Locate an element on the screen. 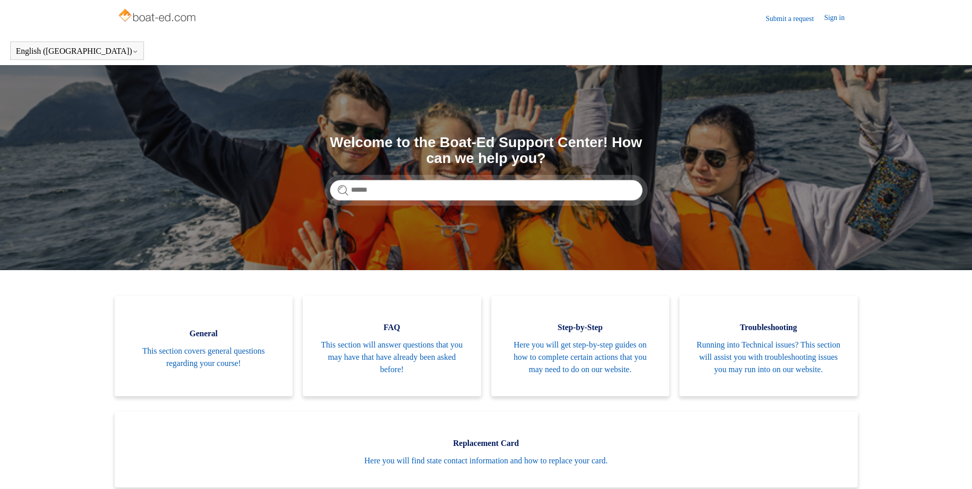  span: Step-by-Step is located at coordinates (581, 327).